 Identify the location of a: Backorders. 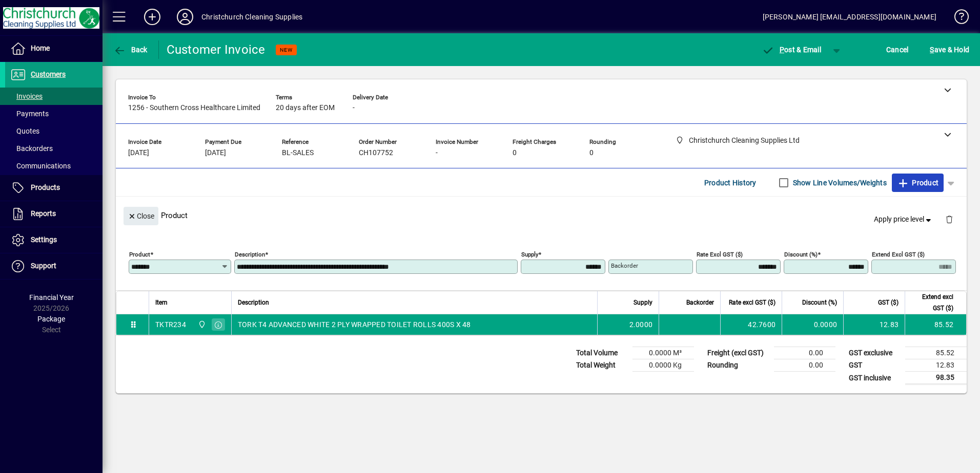
(54, 148).